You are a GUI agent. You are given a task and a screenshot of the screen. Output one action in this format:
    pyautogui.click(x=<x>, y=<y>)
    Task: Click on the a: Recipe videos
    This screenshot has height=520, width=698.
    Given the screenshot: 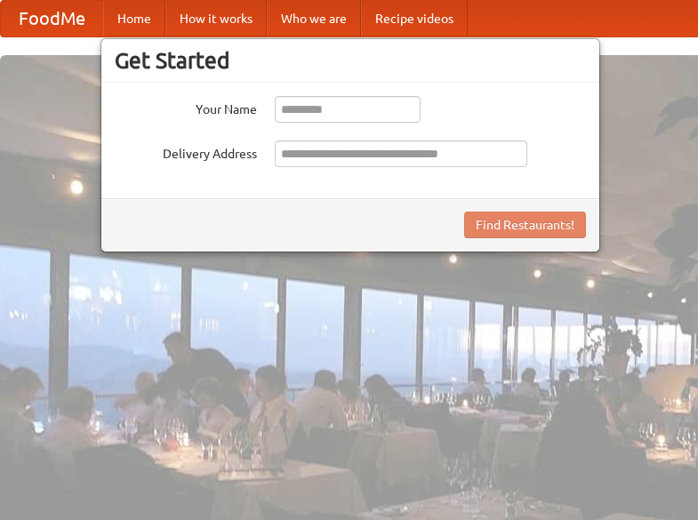 What is the action you would take?
    pyautogui.click(x=415, y=19)
    